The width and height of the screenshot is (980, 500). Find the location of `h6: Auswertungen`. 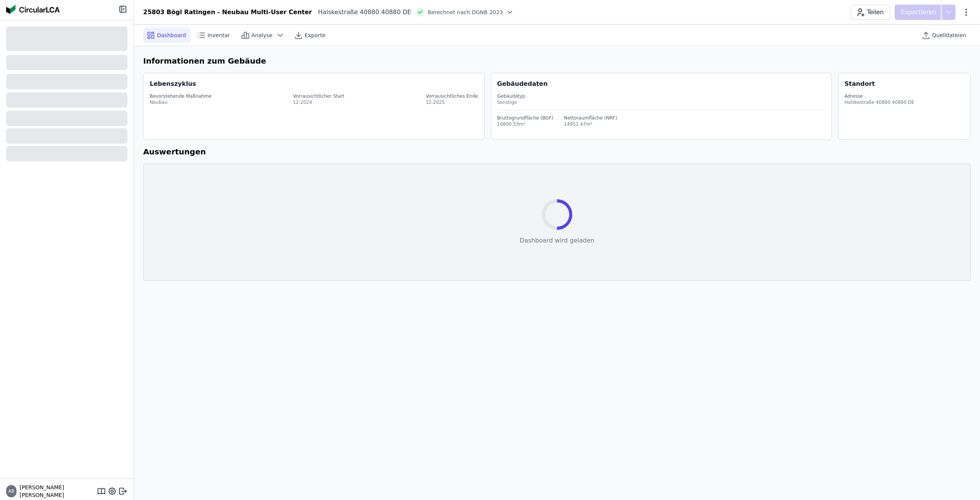

h6: Auswertungen is located at coordinates (557, 152).